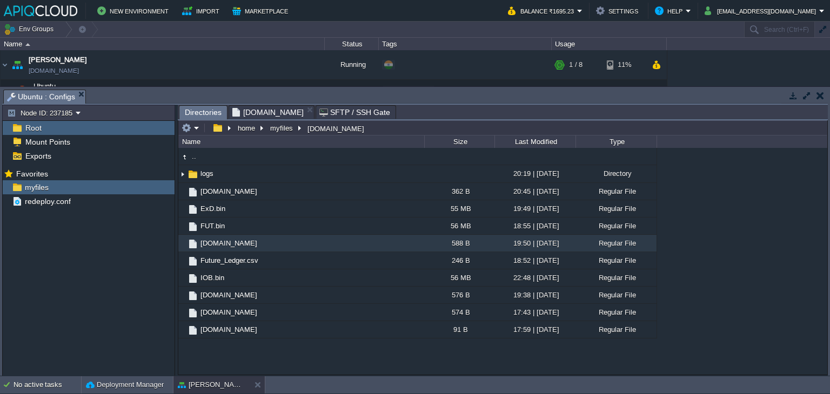 The width and height of the screenshot is (830, 394). I want to click on span: Exports, so click(38, 156).